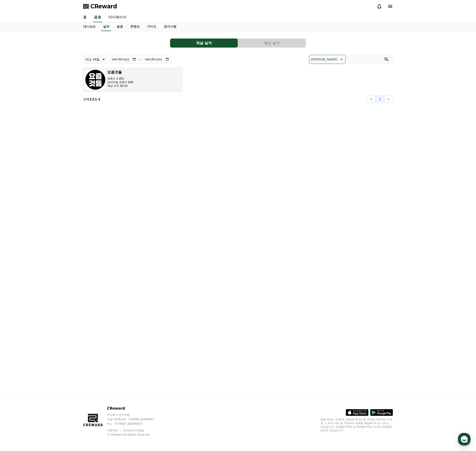 Image resolution: width=476 pixels, height=451 pixels. Describe the element at coordinates (272, 43) in the screenshot. I see `button: 영상 실적` at that location.